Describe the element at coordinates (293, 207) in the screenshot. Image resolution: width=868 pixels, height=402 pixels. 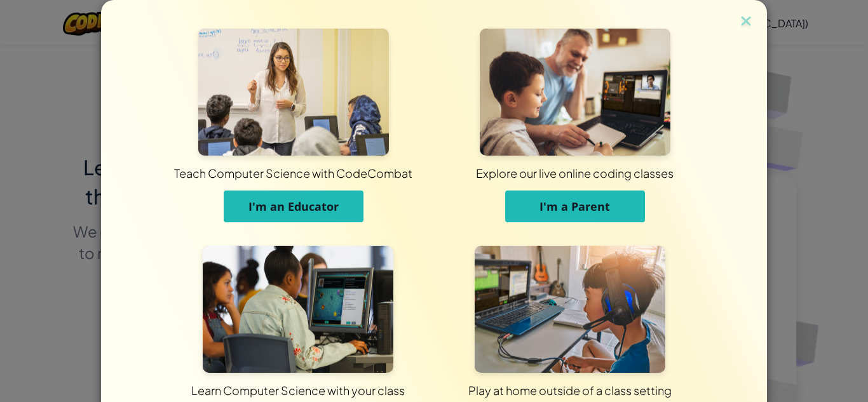
I see `span: I'm an Educator` at that location.